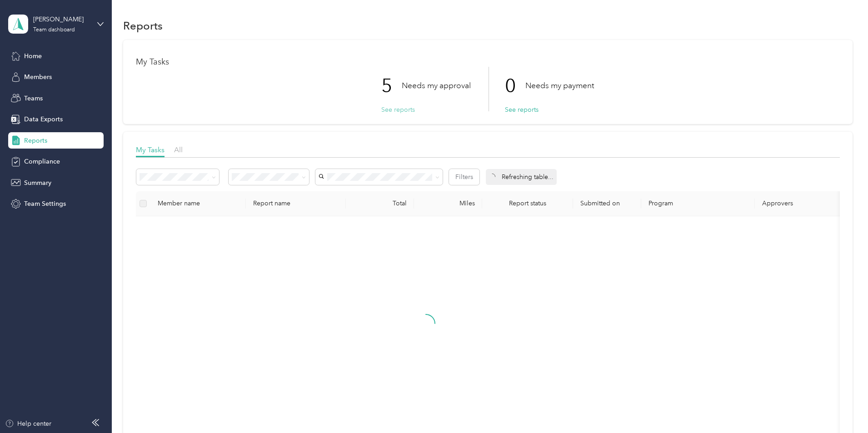  What do you see at coordinates (54, 30) in the screenshot?
I see `div: Team dashboard` at bounding box center [54, 30].